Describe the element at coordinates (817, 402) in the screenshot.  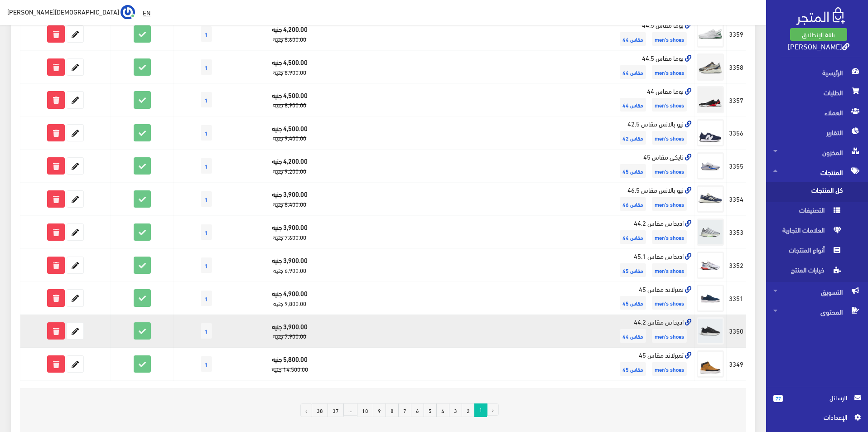
I see `a: 77 الرسائل` at that location.